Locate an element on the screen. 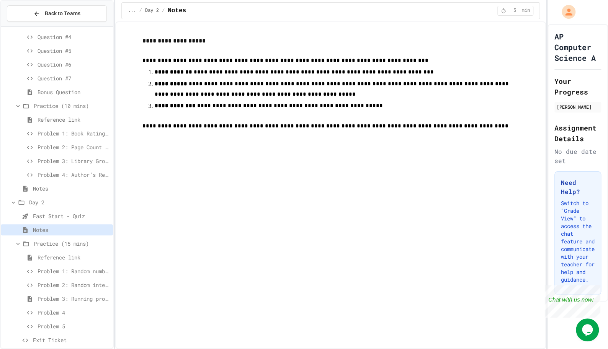  span: Practice (15 mins) is located at coordinates (72, 243).